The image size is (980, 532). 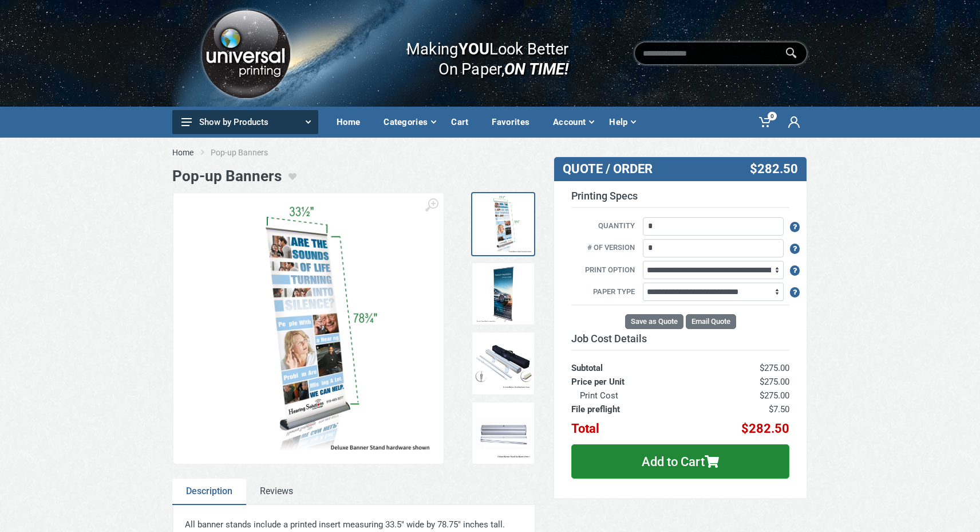 I want to click on div: Categories, so click(x=409, y=122).